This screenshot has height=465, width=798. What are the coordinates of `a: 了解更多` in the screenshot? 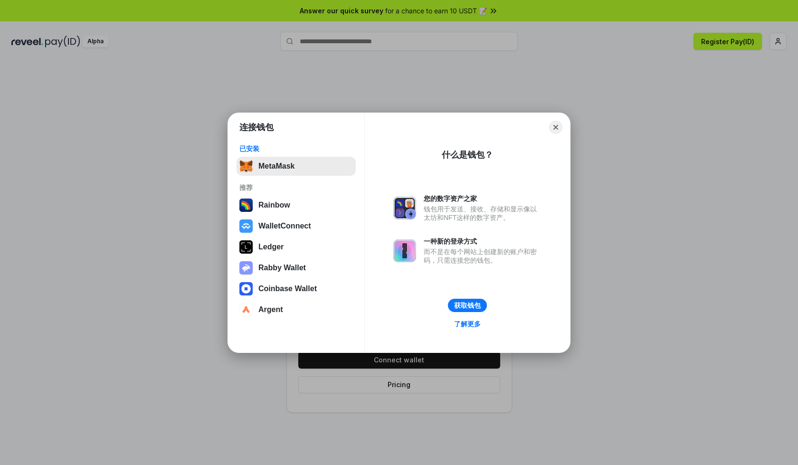 It's located at (468, 324).